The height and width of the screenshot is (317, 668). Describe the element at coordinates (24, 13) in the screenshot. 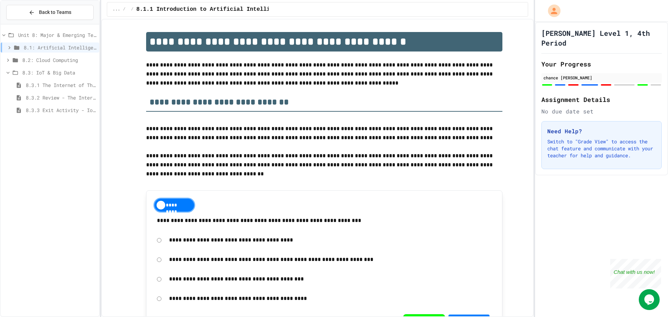

I see `p: Chat with us now!` at that location.